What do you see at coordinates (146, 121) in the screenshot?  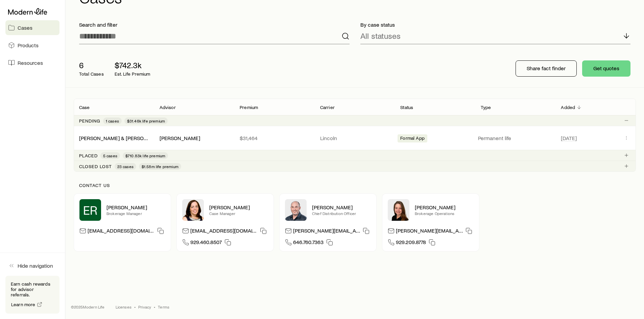 I see `span: $31.46k life premium` at bounding box center [146, 121].